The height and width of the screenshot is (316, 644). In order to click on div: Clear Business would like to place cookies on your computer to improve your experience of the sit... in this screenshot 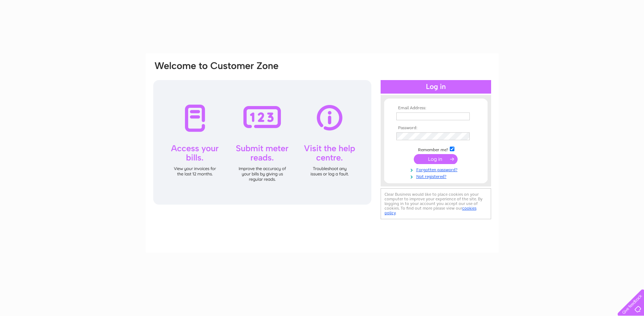, I will do `click(436, 204)`.